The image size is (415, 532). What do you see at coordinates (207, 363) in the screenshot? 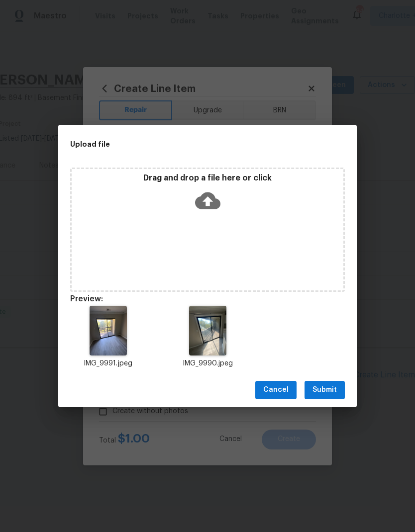
I see `p: IMG_9990.jpeg` at bounding box center [207, 363].